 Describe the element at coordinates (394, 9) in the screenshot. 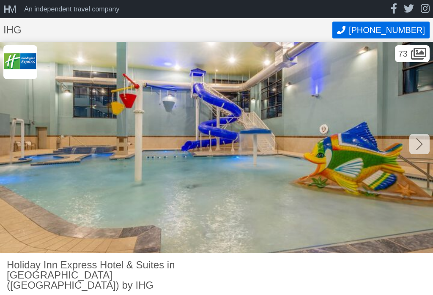

I see `a: facebook` at that location.